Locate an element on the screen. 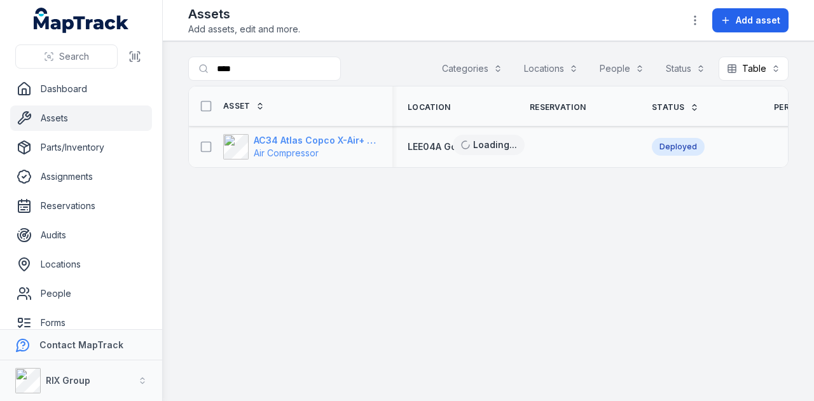 This screenshot has width=814, height=401. span: Reservation is located at coordinates (558, 108).